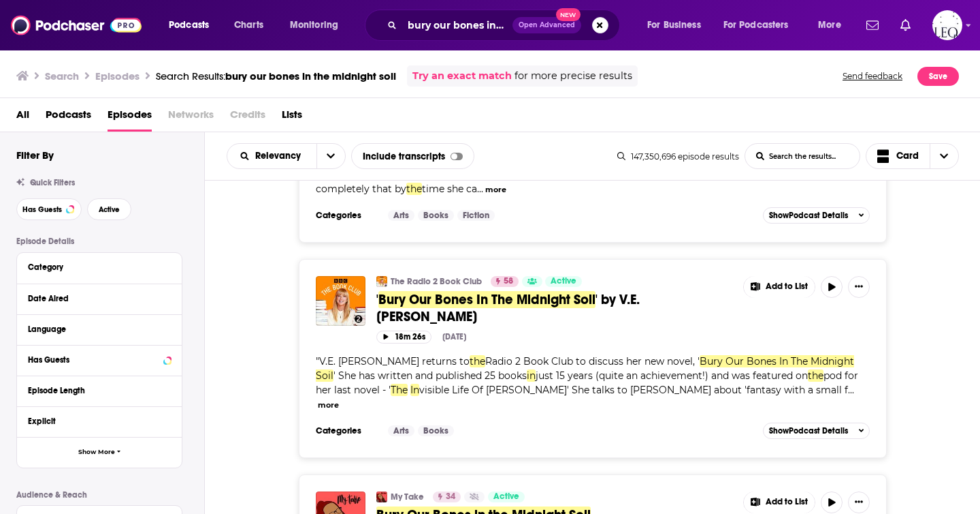  Describe the element at coordinates (76, 25) in the screenshot. I see `a: Podchaser - Follow, Share and Rate Podcasts` at that location.